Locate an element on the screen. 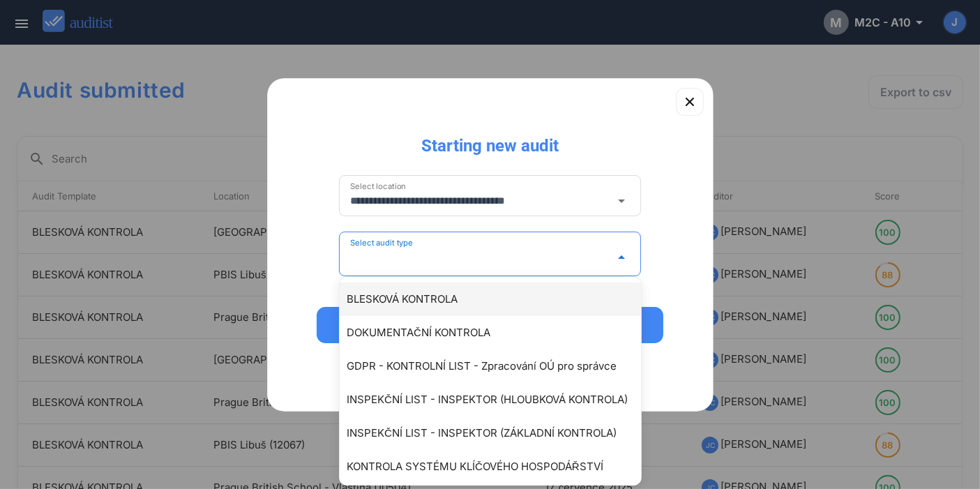 This screenshot has height=489, width=980. div: BLESKOVÁ KONTROLA is located at coordinates (497, 299).